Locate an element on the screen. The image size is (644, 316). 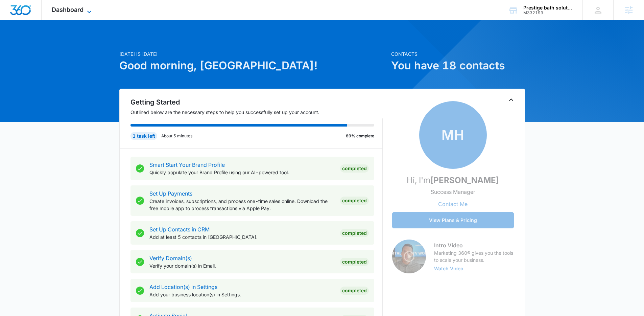
img: Intro Video is located at coordinates (409, 256).